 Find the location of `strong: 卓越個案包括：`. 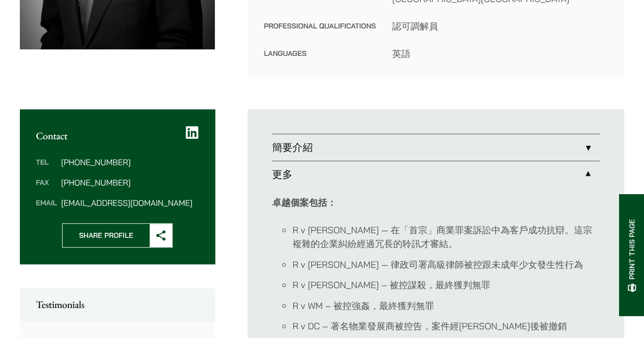

strong: 卓越個案包括： is located at coordinates (304, 202).